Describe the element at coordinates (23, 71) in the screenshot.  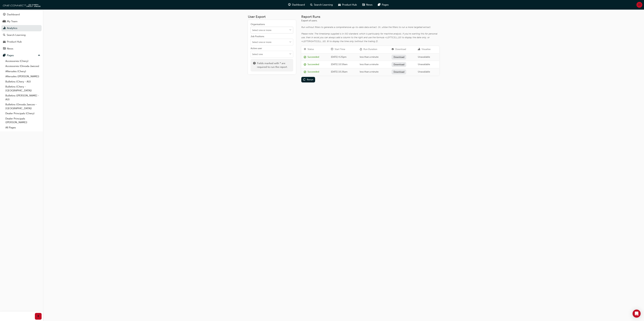
I see `a: Aftersales (Chery)` at that location.